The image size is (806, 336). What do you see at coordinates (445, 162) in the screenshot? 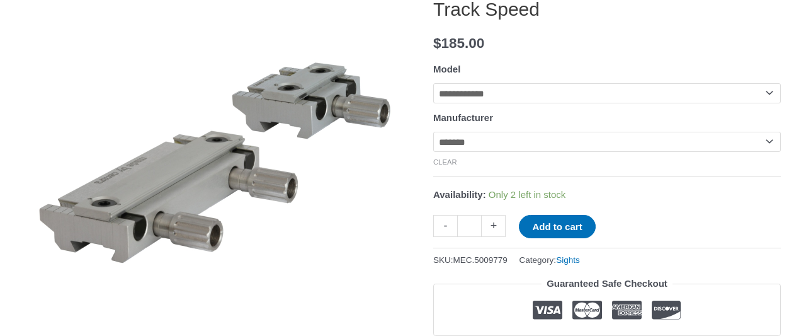
I see `a: Clear options` at bounding box center [445, 162].